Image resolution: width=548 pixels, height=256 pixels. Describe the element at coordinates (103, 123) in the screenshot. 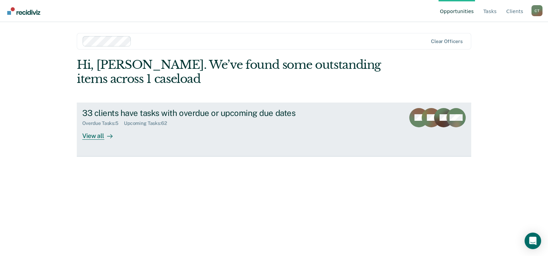

I see `div: Overdue Tasks : 5` at that location.